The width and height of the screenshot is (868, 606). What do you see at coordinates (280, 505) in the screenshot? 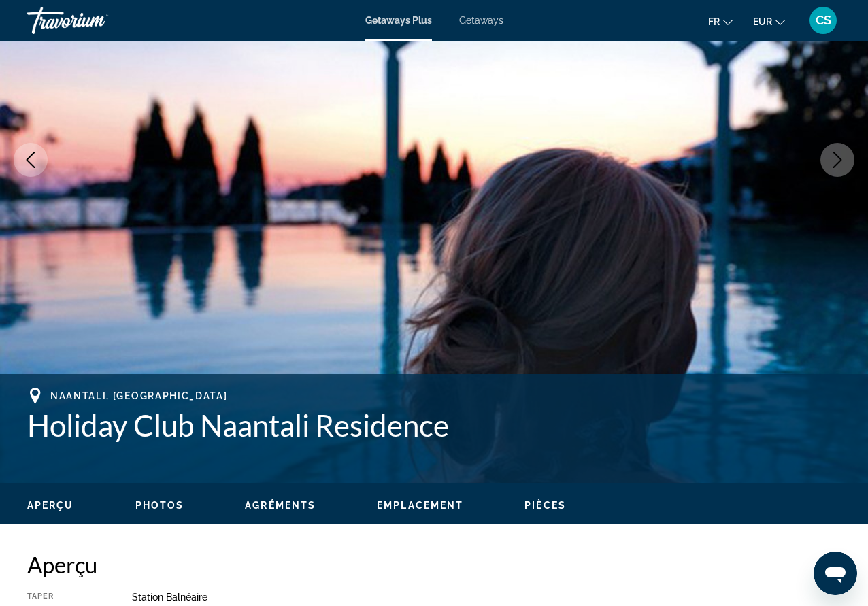
I see `span: Agréments` at bounding box center [280, 505].